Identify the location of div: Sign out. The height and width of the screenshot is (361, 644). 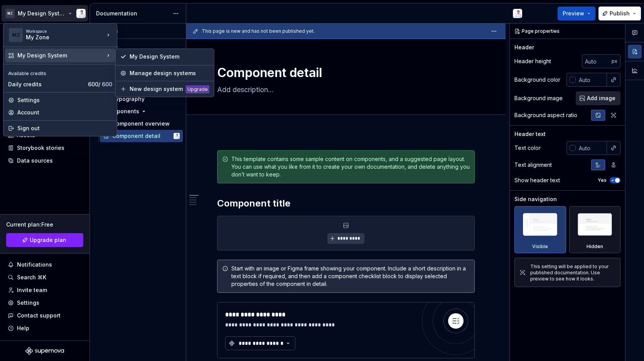
(64, 128).